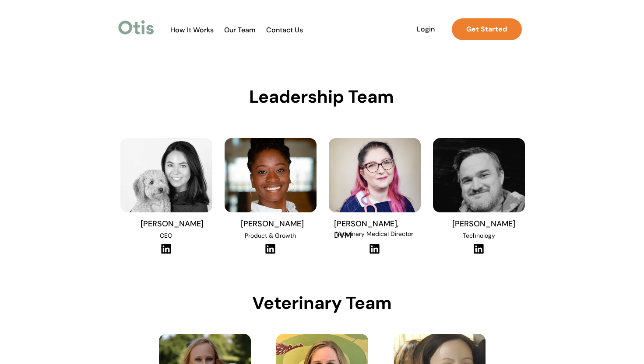  What do you see at coordinates (192, 29) in the screenshot?
I see `span: How It Works` at bounding box center [192, 29].